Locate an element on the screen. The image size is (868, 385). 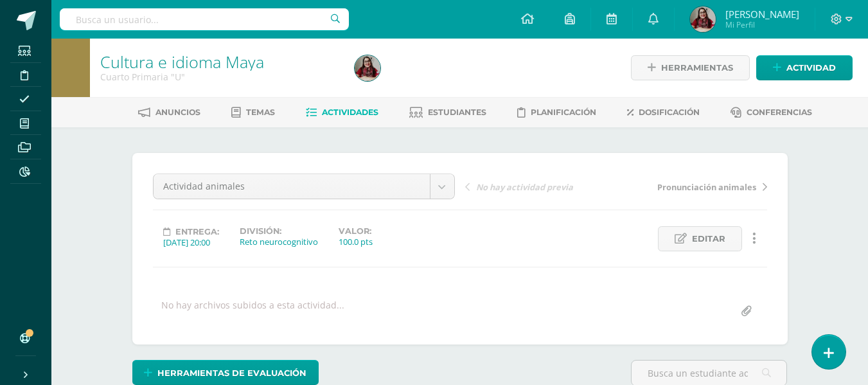
h1: Cultura e idioma Maya is located at coordinates (220, 61).